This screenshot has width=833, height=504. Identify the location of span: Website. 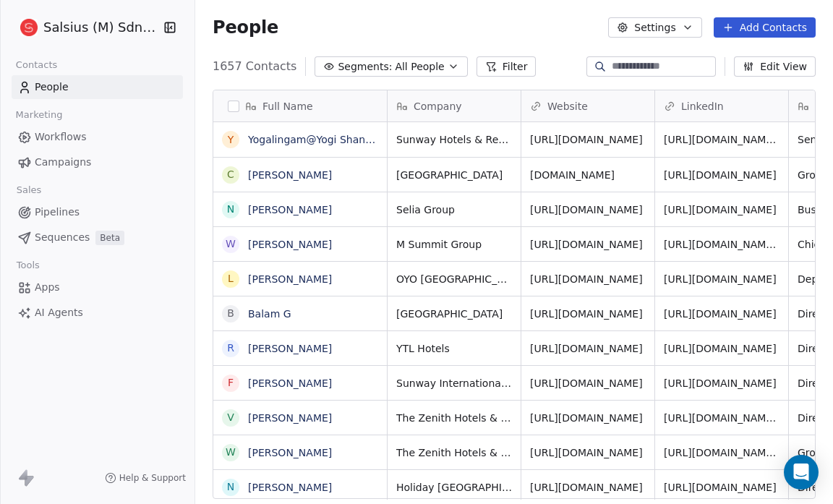
(568, 106).